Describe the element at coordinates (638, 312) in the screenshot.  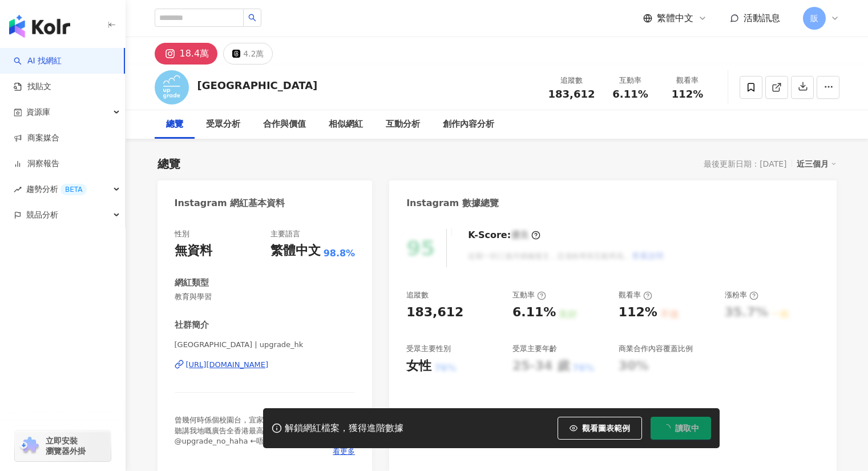
I see `div: 112%` at that location.